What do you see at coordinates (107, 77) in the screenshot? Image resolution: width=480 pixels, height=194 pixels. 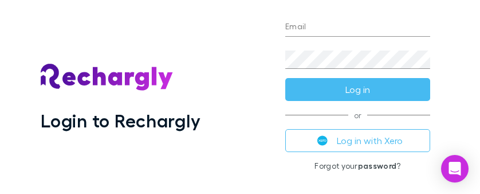 I see `img: Rechargly's Logo` at bounding box center [107, 77].